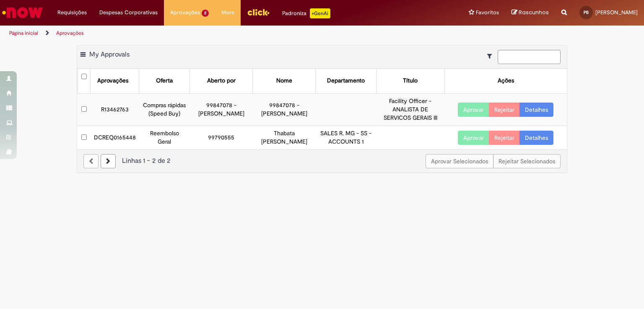 This screenshot has width=644, height=309. I want to click on span: 2, so click(205, 13).